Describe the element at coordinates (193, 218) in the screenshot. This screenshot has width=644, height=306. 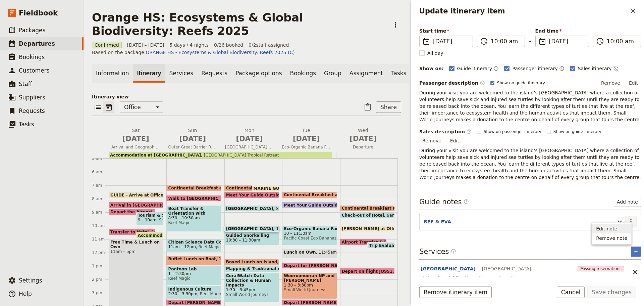
I see `span: 8:30 – 10:30am` at that location.